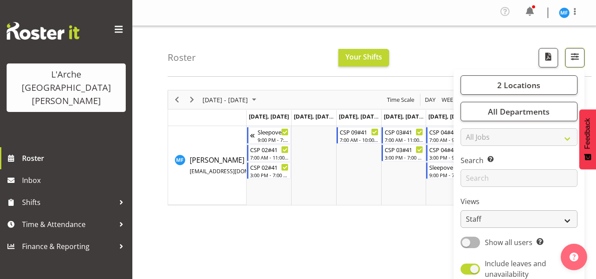 This screenshot has height=279, width=596. Describe the element at coordinates (449, 100) in the screenshot. I see `span: Week` at that location.